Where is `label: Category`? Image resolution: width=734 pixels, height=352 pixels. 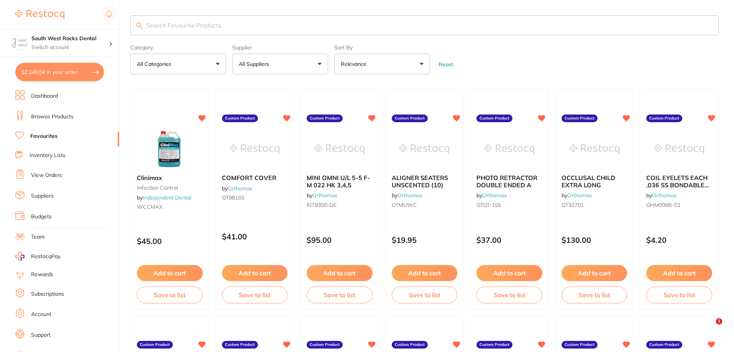 label: Category is located at coordinates (178, 48).